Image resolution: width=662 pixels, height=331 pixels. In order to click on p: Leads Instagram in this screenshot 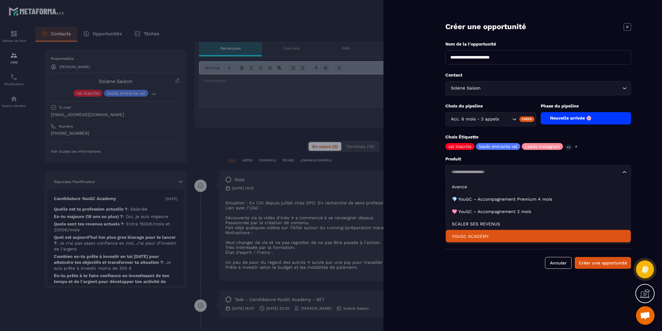, I will do `click(542, 146)`.